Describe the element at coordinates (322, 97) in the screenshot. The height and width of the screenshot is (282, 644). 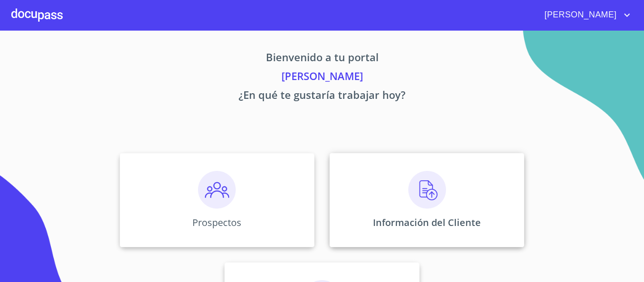
I see `p: ¿En qué te gustaría trabajar hoy?` at that location.